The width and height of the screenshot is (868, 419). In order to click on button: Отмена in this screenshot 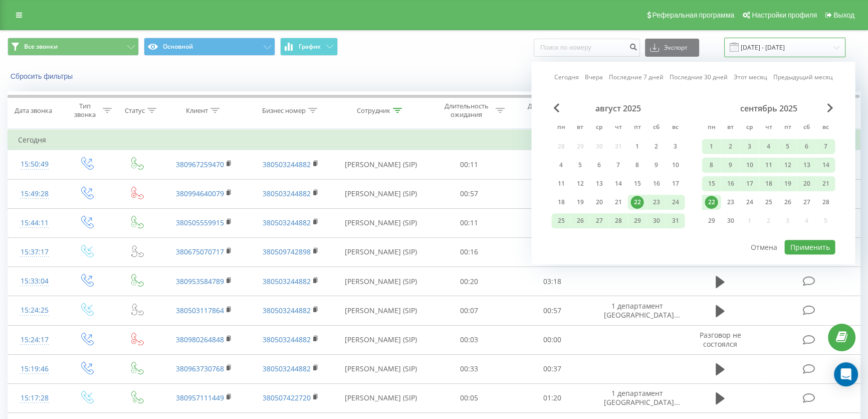, I will do `click(764, 247)`.